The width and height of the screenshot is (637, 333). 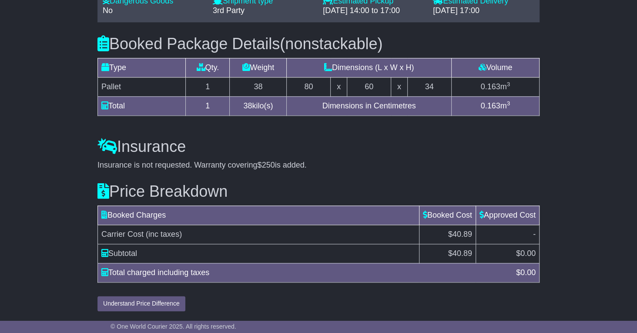 What do you see at coordinates (258, 215) in the screenshot?
I see `td: Booked Charges` at bounding box center [258, 215].